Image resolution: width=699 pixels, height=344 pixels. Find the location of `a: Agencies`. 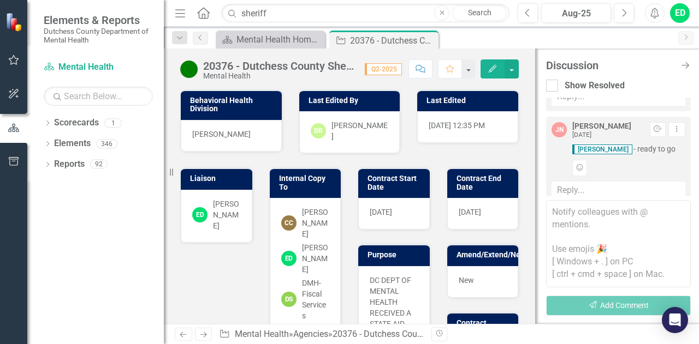

a: Agencies is located at coordinates (311, 334).